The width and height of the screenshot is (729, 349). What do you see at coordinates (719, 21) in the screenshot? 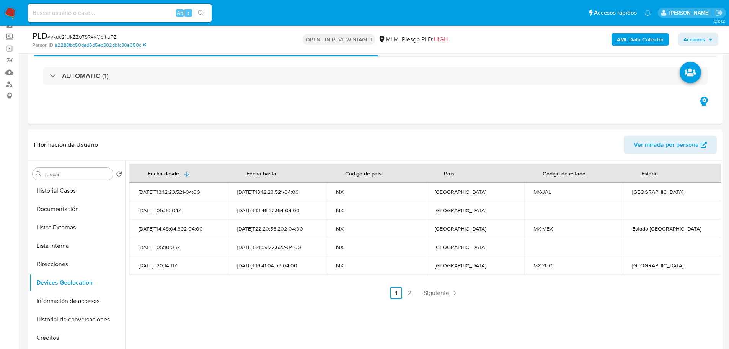
I see `span: 3.161.2` at bounding box center [719, 21].